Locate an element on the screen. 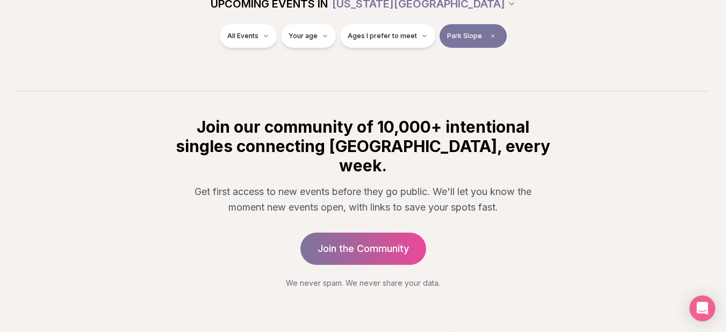 The height and width of the screenshot is (332, 726). span: Your age is located at coordinates (303, 36).